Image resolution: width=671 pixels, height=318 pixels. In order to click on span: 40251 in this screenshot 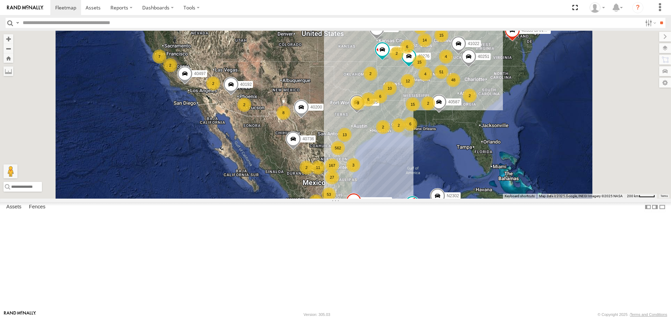, I will do `click(483, 57)`.